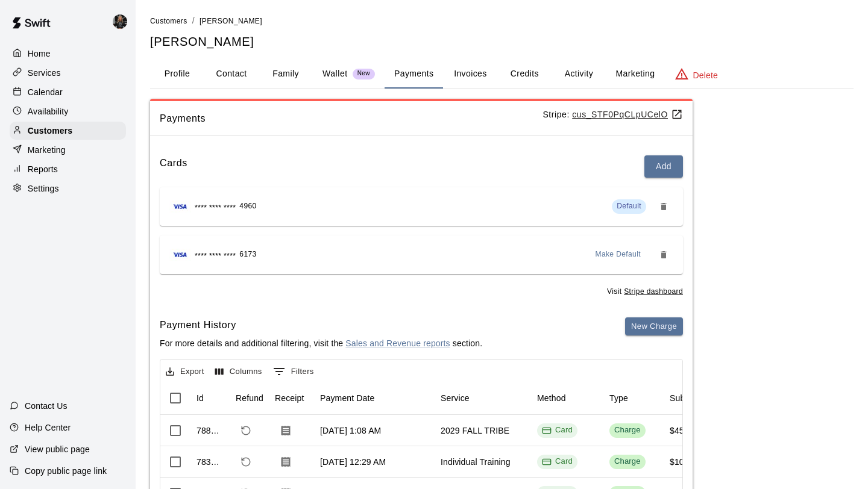 The width and height of the screenshot is (868, 489). I want to click on a: Home, so click(68, 53).